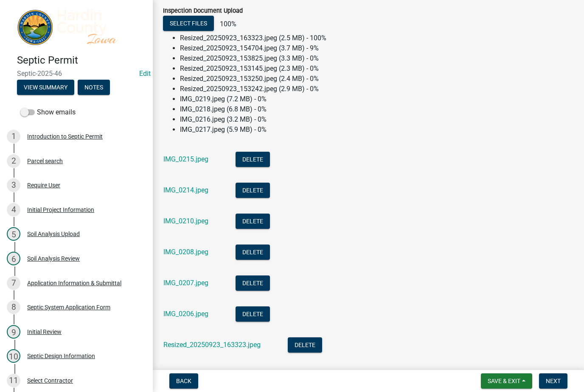 The width and height of the screenshot is (584, 392). Describe the element at coordinates (14, 259) in the screenshot. I see `div: 6` at that location.